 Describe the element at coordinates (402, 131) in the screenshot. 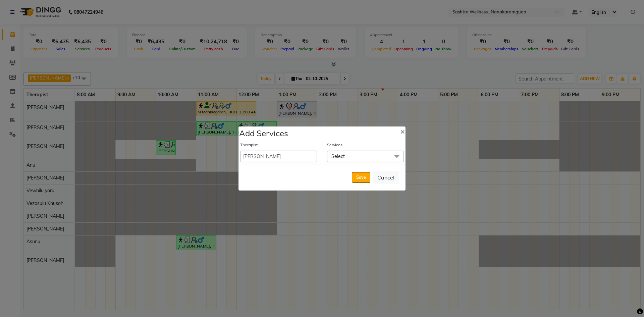

I see `button: Close` at that location.